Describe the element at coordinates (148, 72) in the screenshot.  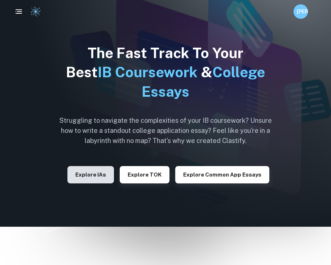
I see `span: IB Coursework` at that location.